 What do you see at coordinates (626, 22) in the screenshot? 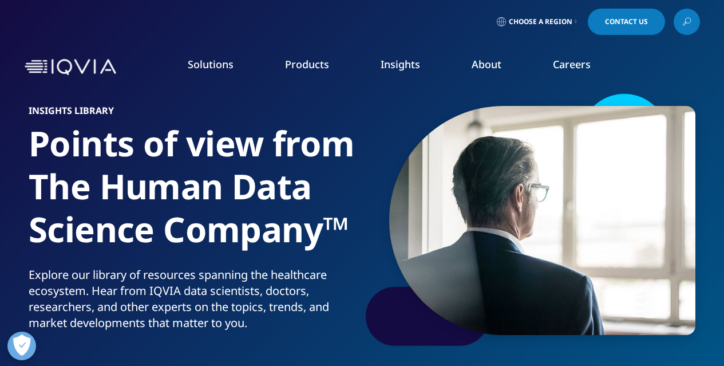
I see `a: Contact Us` at bounding box center [626, 22].